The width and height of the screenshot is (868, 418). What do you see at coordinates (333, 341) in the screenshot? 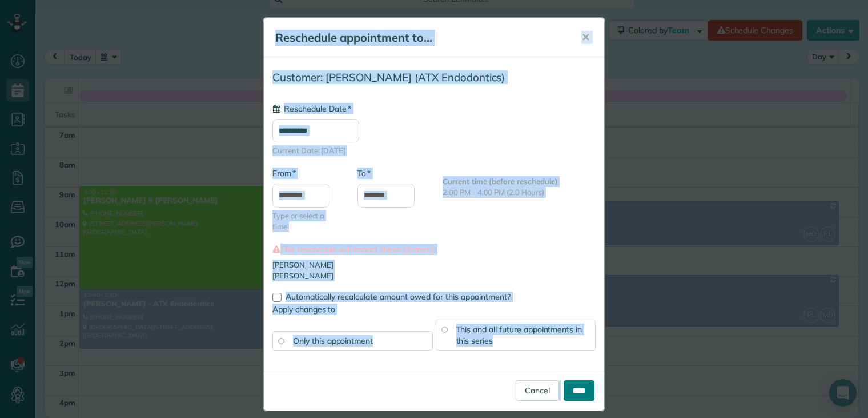
I see `span: Only this appointment` at bounding box center [333, 341].